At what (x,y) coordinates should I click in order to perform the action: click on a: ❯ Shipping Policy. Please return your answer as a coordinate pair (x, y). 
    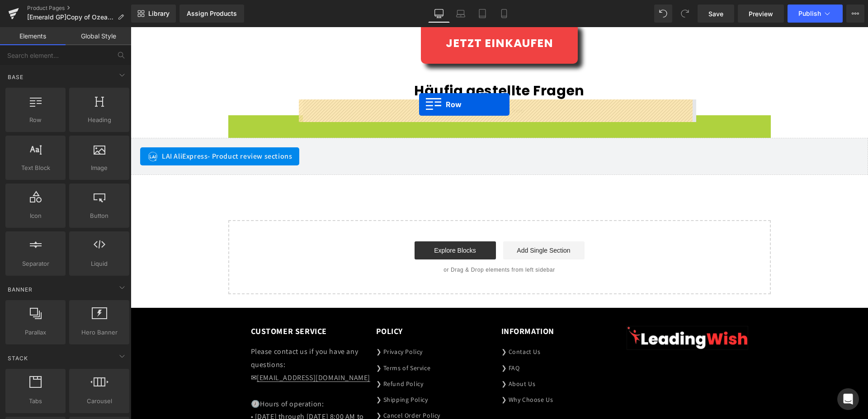
    Looking at the image, I should click on (271, 373).